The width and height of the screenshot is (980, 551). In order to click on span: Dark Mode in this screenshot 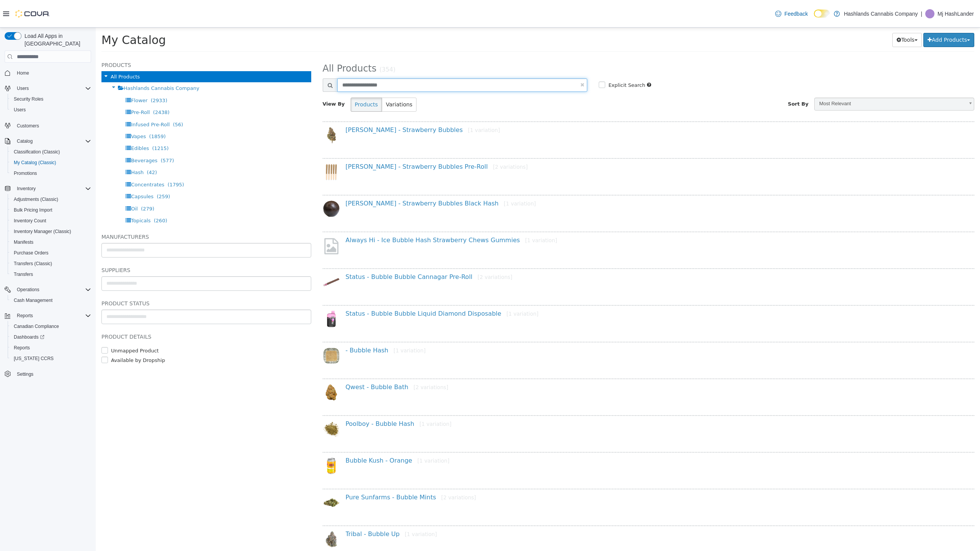, I will do `click(814, 18)`.